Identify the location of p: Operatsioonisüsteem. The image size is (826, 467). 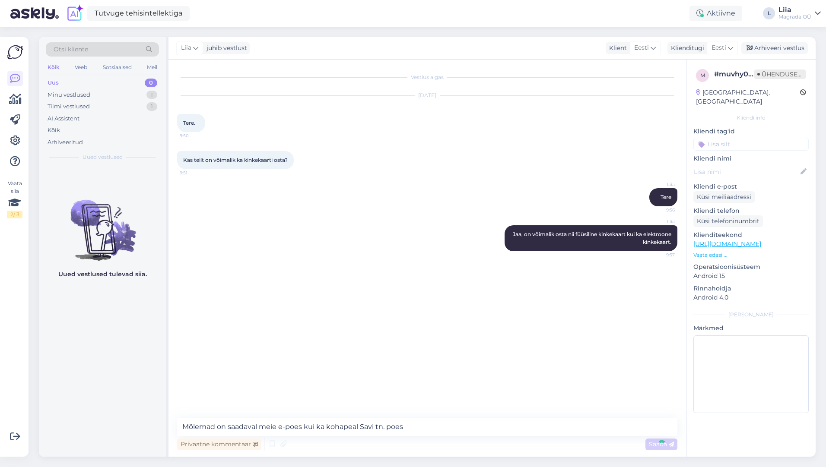
(751, 267).